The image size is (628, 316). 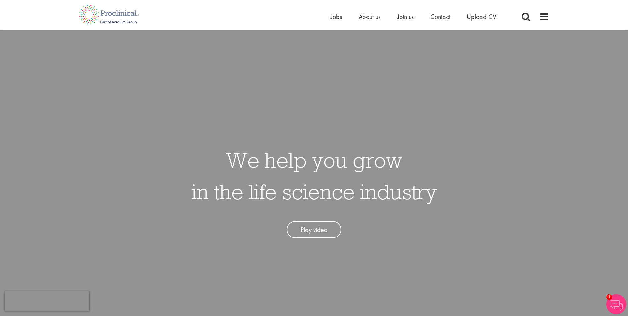 I want to click on span: Contact, so click(x=440, y=17).